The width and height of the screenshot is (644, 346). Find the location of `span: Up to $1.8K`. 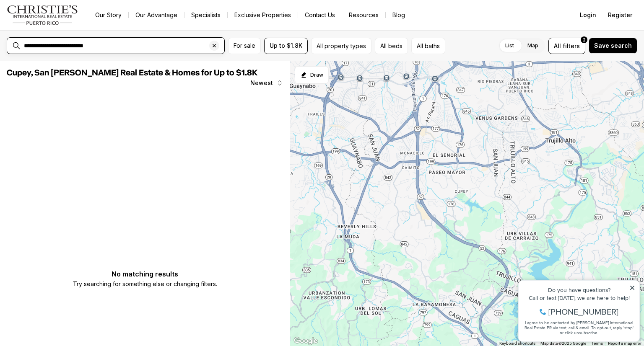

span: Up to $1.8K is located at coordinates (286, 46).